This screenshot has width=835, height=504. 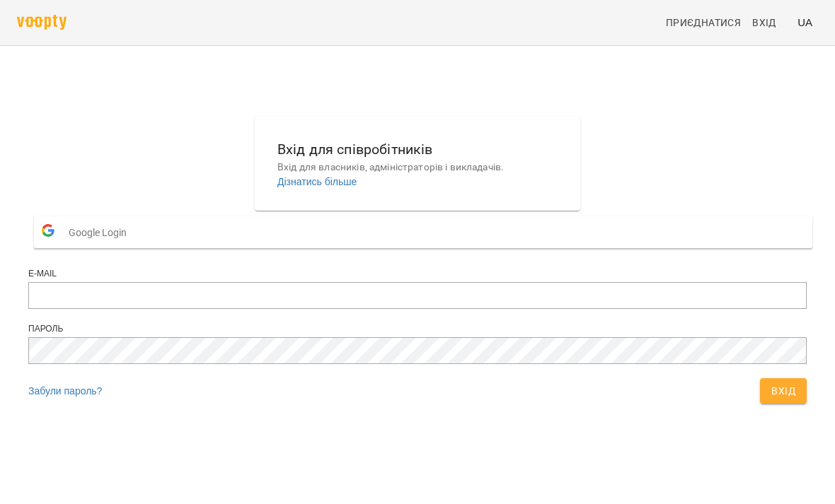 I want to click on h6: Вхід для співробітників, so click(x=417, y=149).